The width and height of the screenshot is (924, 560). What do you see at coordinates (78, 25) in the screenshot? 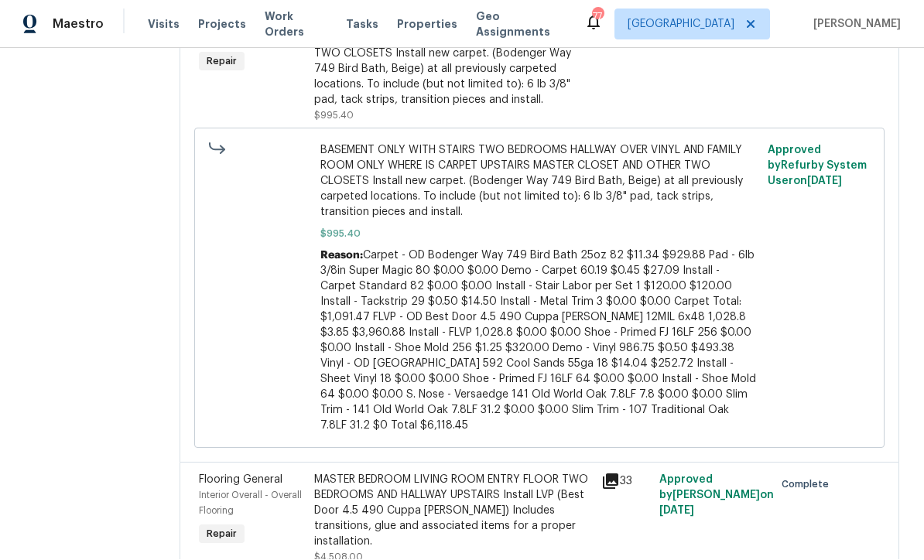
I see `span: Maestro` at bounding box center [78, 25].